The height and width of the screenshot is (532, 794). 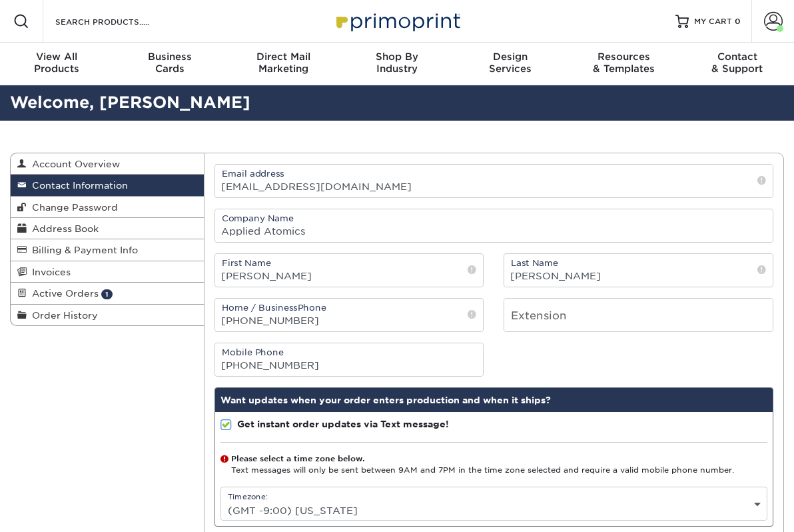 I want to click on a: Direct MailMarketing, so click(x=284, y=64).